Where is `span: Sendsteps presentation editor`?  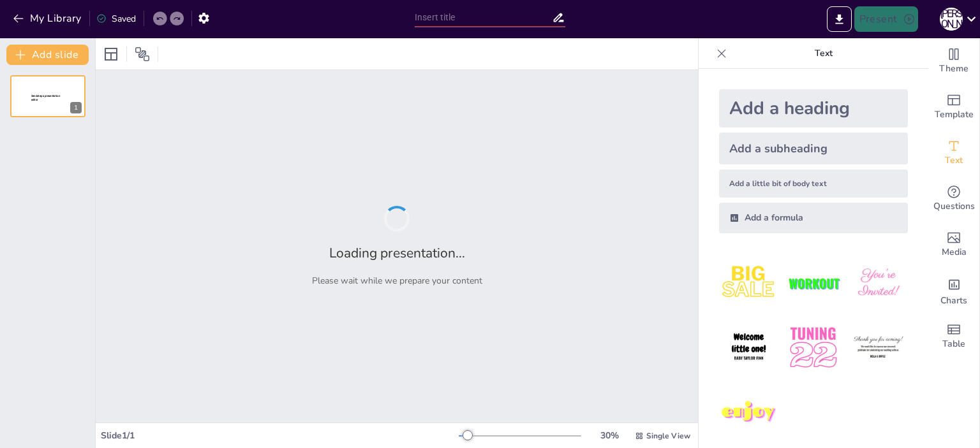
span: Sendsteps presentation editor is located at coordinates (45, 98).